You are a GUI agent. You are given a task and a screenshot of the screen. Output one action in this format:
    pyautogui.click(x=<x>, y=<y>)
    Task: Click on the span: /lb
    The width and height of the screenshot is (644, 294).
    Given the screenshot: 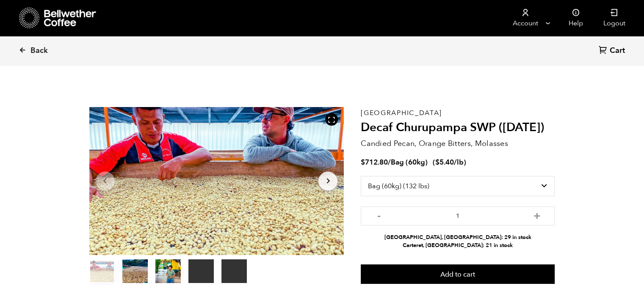 What is the action you would take?
    pyautogui.click(x=458, y=162)
    